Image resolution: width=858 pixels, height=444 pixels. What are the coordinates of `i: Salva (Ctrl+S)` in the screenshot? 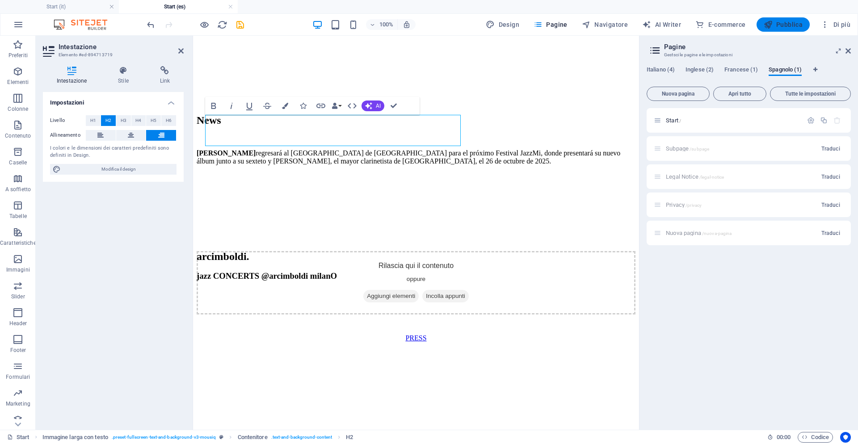 It's located at (240, 25).